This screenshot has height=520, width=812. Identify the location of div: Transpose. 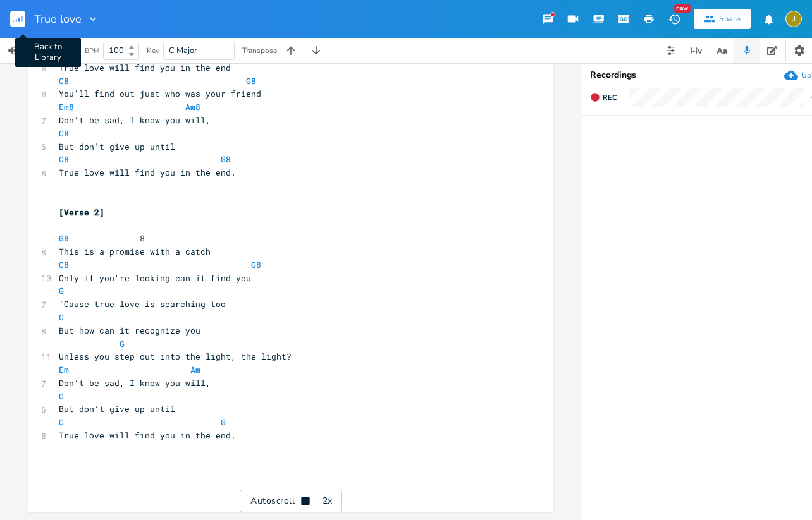
(259, 51).